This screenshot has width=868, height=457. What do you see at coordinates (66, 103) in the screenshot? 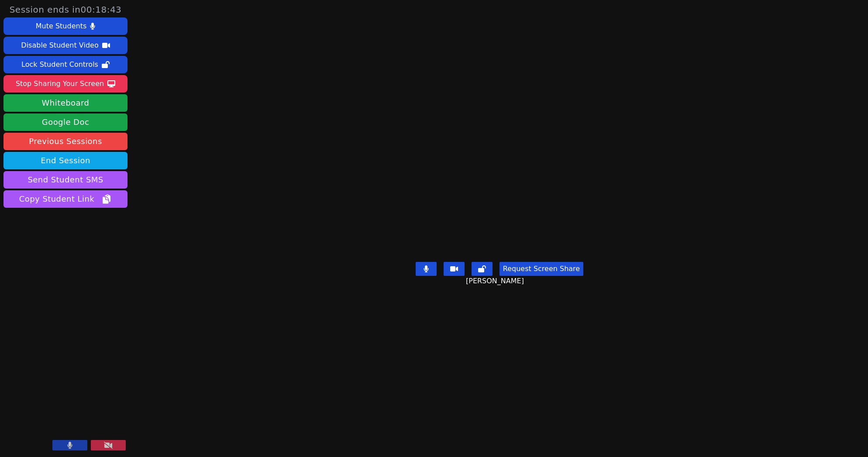
I see `button: Whiteboard` at bounding box center [66, 103].